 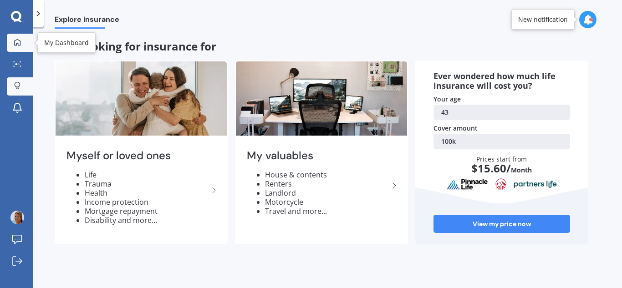 I want to click on img: Myself or loved ones, so click(x=141, y=98).